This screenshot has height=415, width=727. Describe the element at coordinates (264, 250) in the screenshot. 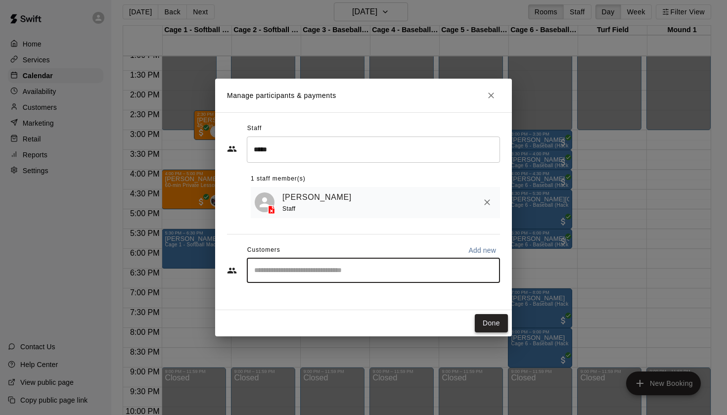

I see `span: Customers` at that location.